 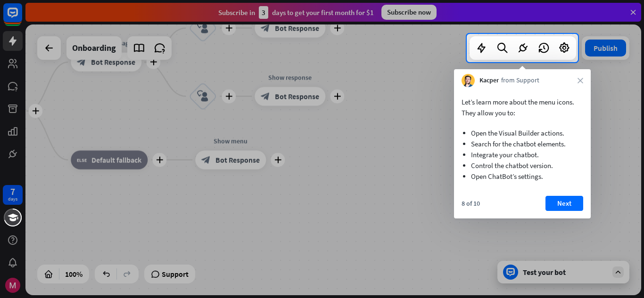 What do you see at coordinates (581, 81) in the screenshot?
I see `i: close` at bounding box center [581, 81].